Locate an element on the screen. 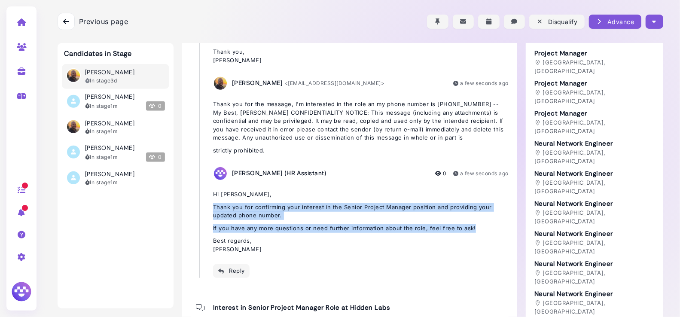 The height and width of the screenshot is (317, 680). time: 2025-06-26T14:54:12.230Z is located at coordinates (114, 157).